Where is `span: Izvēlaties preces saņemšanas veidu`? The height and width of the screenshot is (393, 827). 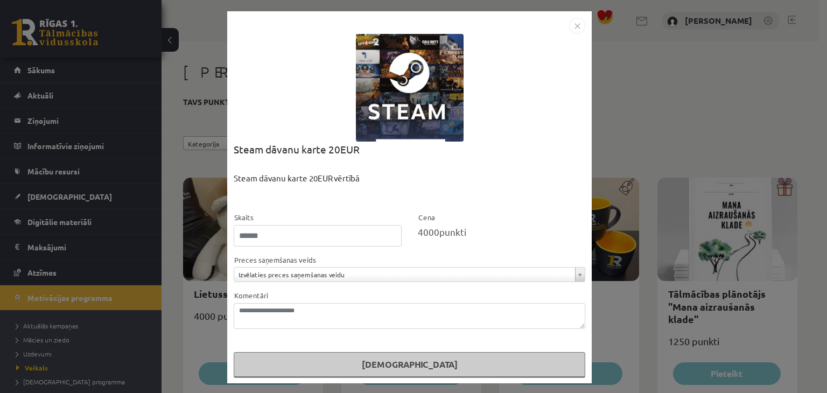
span: Izvēlaties preces saņemšanas veidu is located at coordinates (404, 274).